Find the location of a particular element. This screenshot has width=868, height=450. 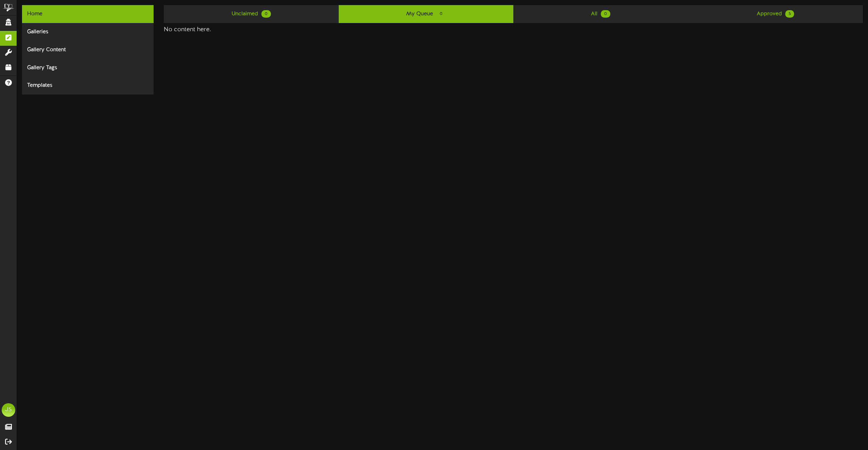

a: My Queue is located at coordinates (426, 14).